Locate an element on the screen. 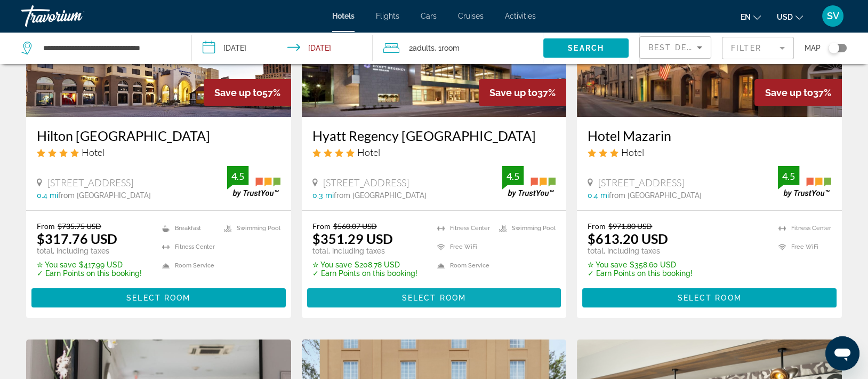  li: Breakfast is located at coordinates (187, 228).